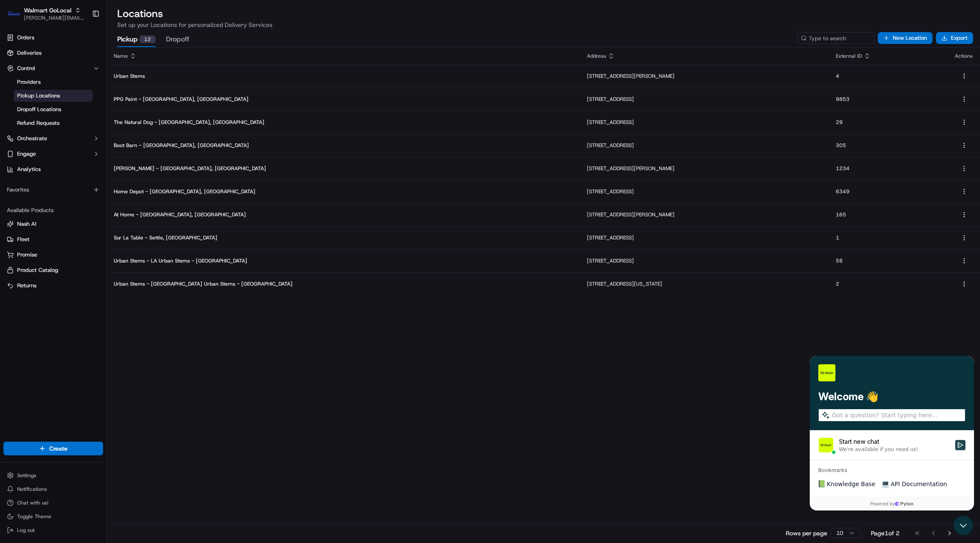 Image resolution: width=980 pixels, height=543 pixels. I want to click on a: 💻API Documentation, so click(105, 128).